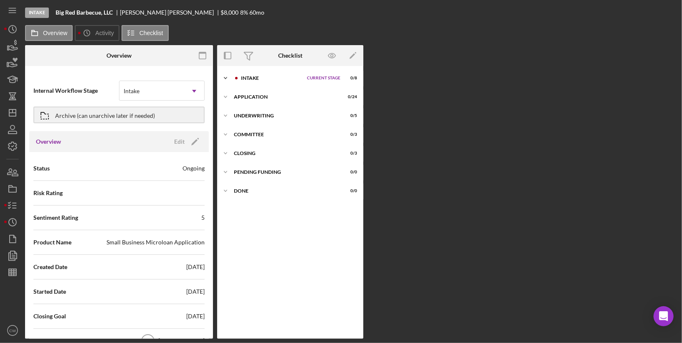 Image resolution: width=682 pixels, height=343 pixels. I want to click on div: Archive (can unarchive later if needed), so click(105, 115).